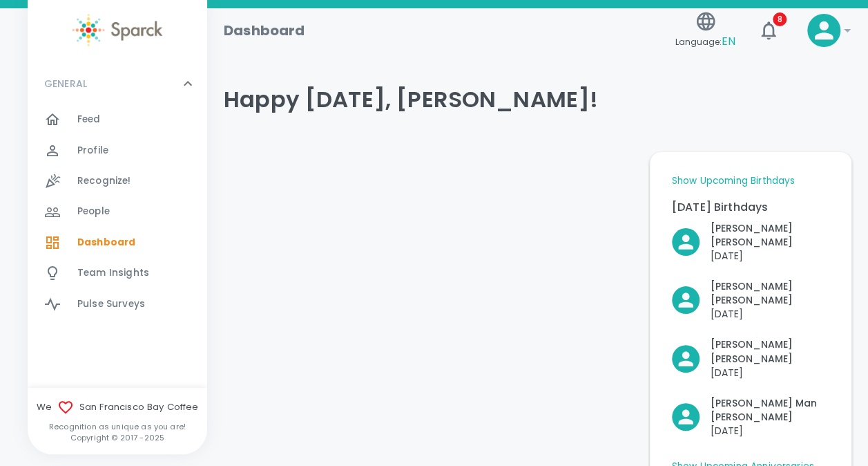 The height and width of the screenshot is (466, 868). Describe the element at coordinates (705, 30) in the screenshot. I see `button: Language:EN` at that location.